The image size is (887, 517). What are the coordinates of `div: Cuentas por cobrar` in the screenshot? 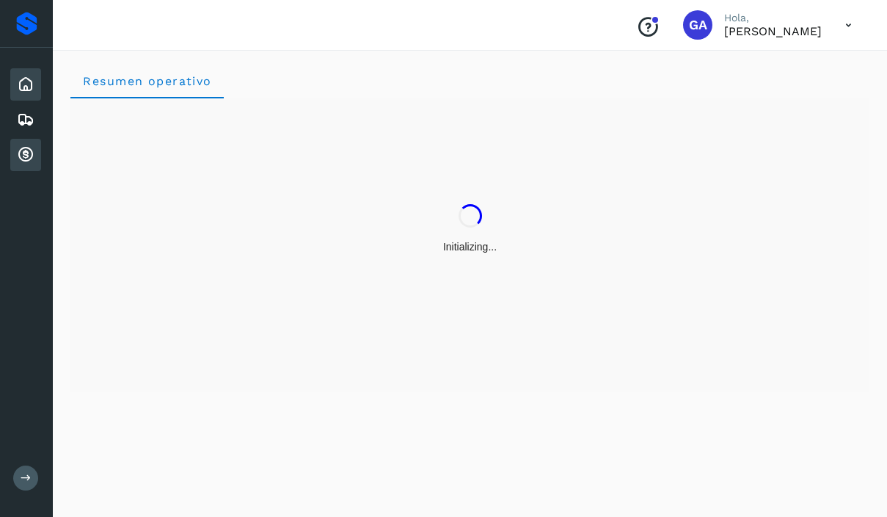 It's located at (26, 155).